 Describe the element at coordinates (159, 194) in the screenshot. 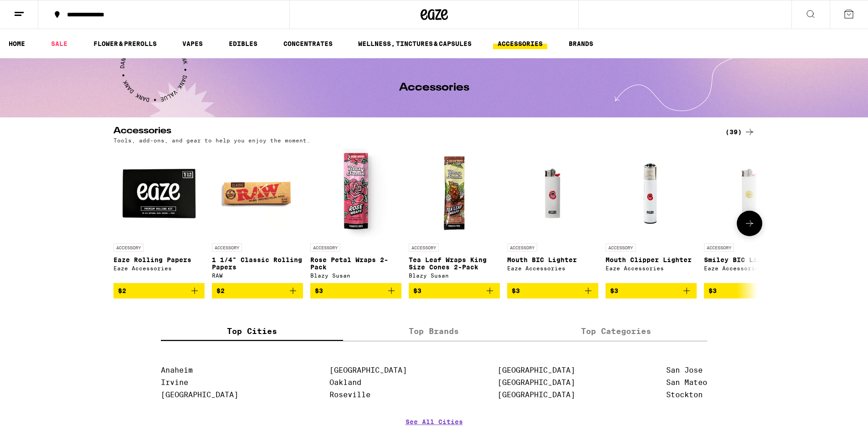

I see `img: Eaze Accessories - Eaze Rolling Papers` at that location.